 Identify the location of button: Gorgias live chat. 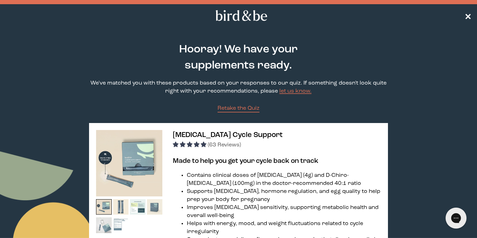
(14, 13).